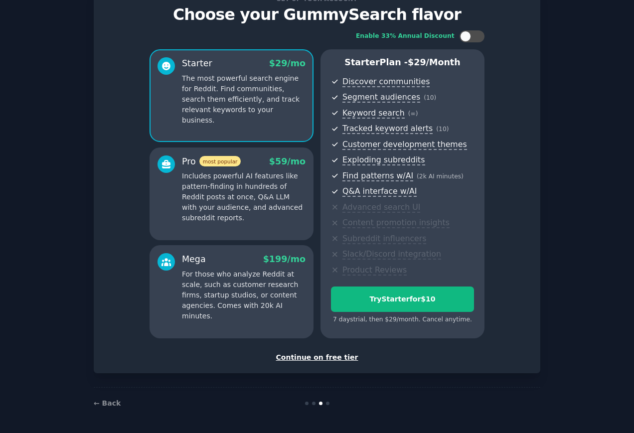 This screenshot has height=433, width=634. What do you see at coordinates (405, 36) in the screenshot?
I see `div: Enable 33% Annual Discount` at bounding box center [405, 36].